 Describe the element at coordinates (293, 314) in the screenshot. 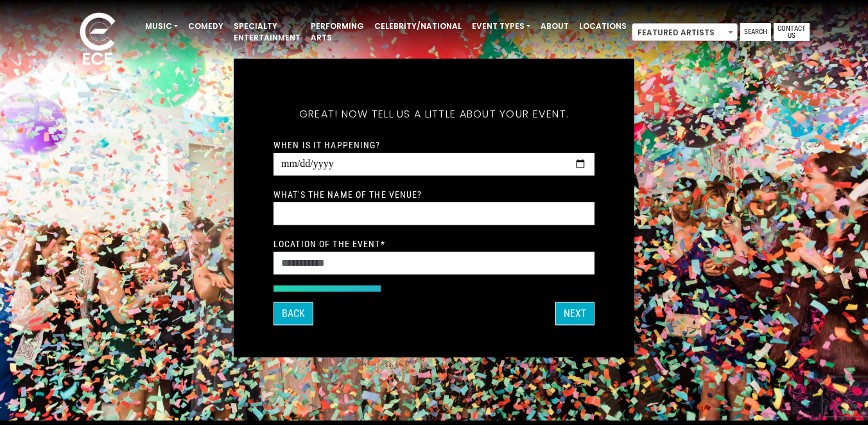

I see `button: Back` at that location.